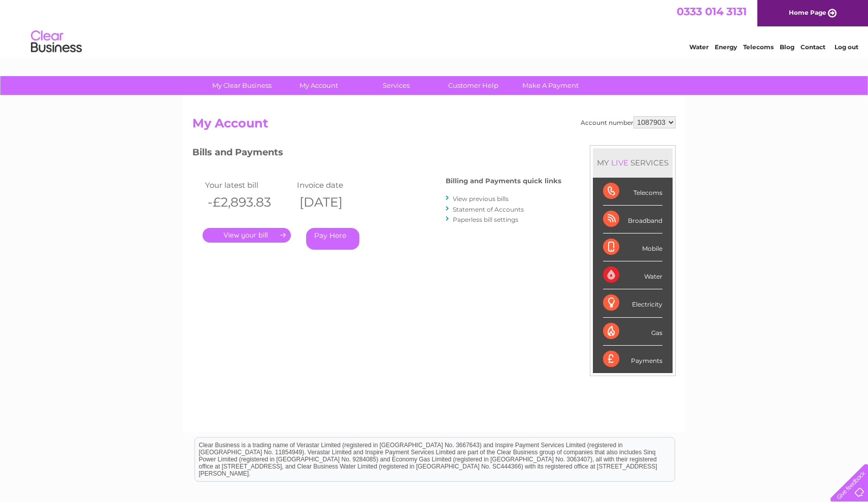 The image size is (868, 502). What do you see at coordinates (632, 275) in the screenshot?
I see `div: Water` at bounding box center [632, 275].